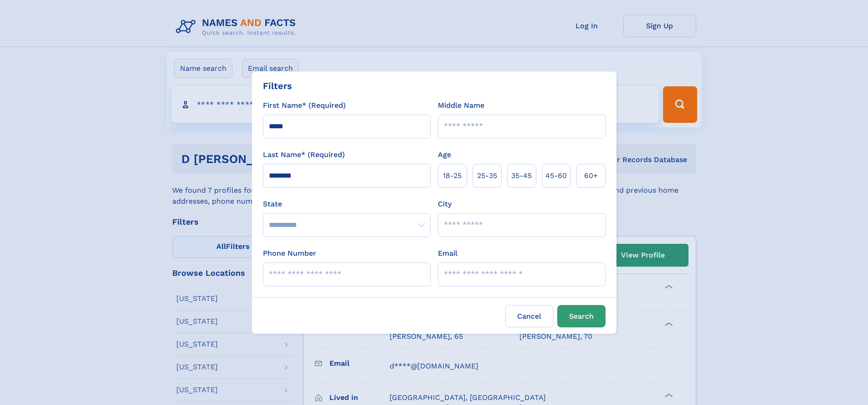 The image size is (868, 405). I want to click on label: First Name* (Required), so click(305, 105).